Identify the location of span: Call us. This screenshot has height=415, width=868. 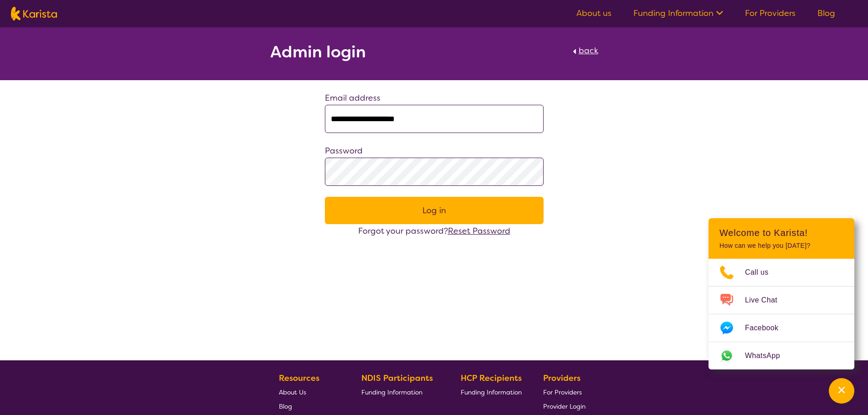
(762, 273).